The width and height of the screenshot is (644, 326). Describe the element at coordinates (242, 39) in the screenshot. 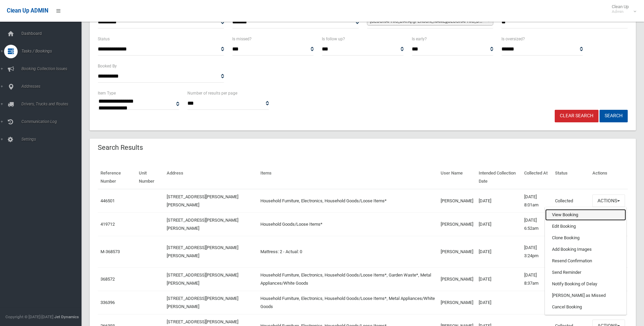

I see `label: Is missed?` at that location.